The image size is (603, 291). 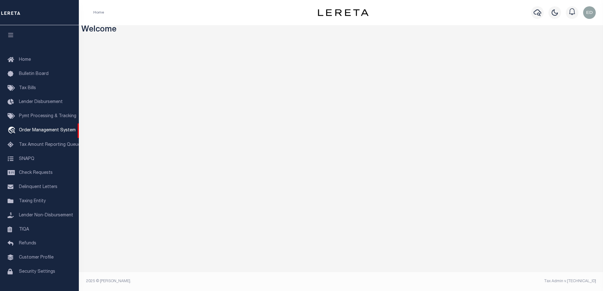 I want to click on span: Tax Bills, so click(x=27, y=88).